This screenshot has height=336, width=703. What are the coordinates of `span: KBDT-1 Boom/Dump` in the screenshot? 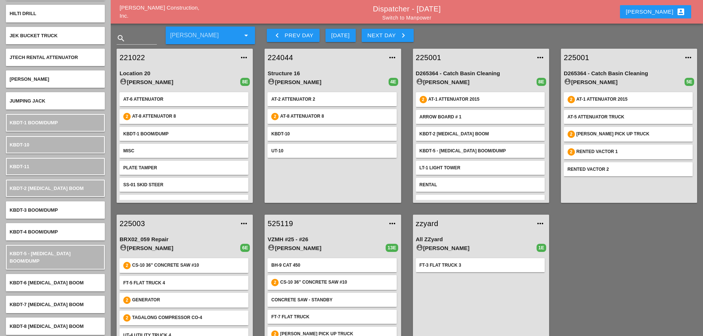 It's located at (34, 123).